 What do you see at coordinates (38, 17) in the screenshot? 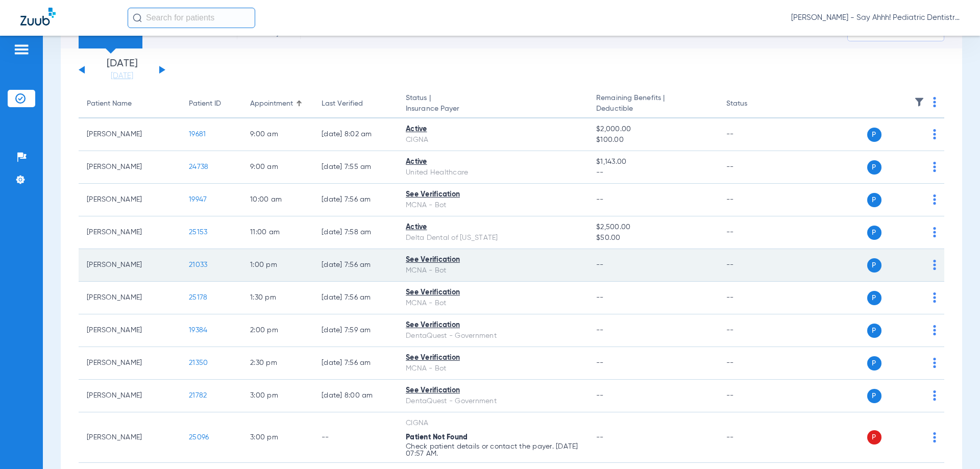
I see `img: Zuub Logo` at bounding box center [38, 17].